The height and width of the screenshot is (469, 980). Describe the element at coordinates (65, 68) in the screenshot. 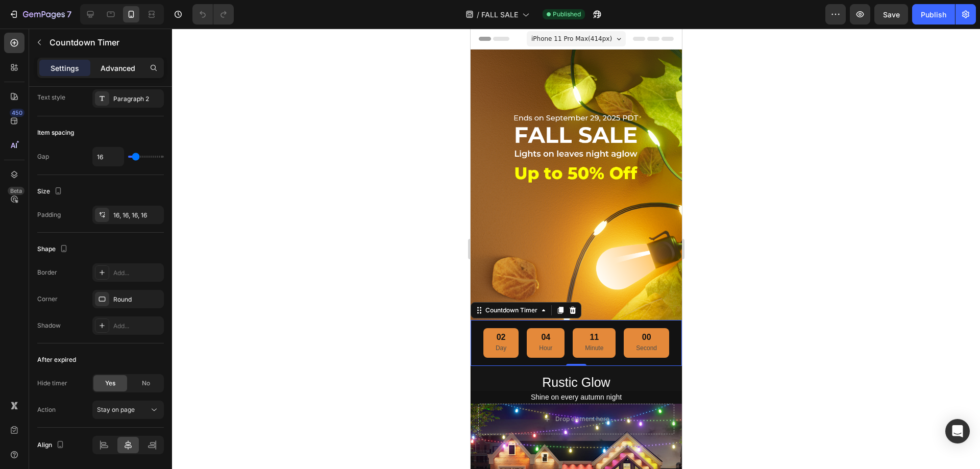

I see `p: Settings` at that location.